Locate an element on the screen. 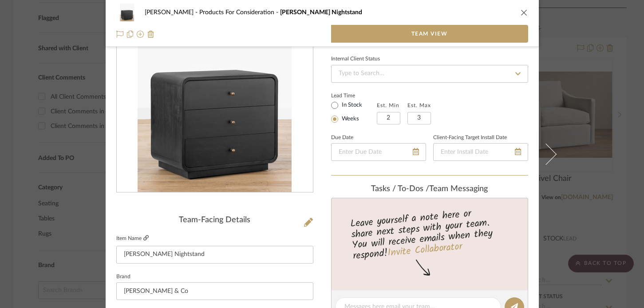 The width and height of the screenshot is (644, 308). div: Internal Client Status is located at coordinates (356, 59).